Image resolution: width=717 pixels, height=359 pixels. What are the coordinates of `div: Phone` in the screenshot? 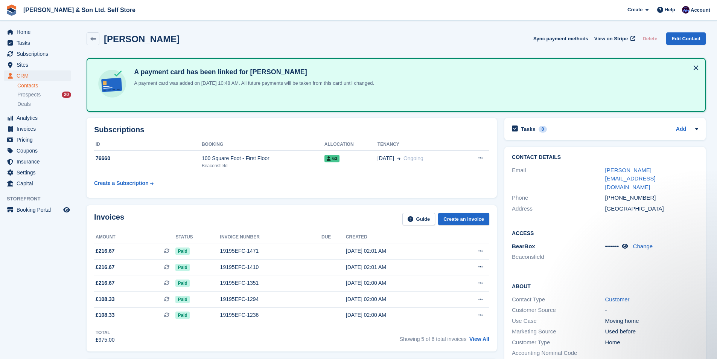 It's located at (558, 197).